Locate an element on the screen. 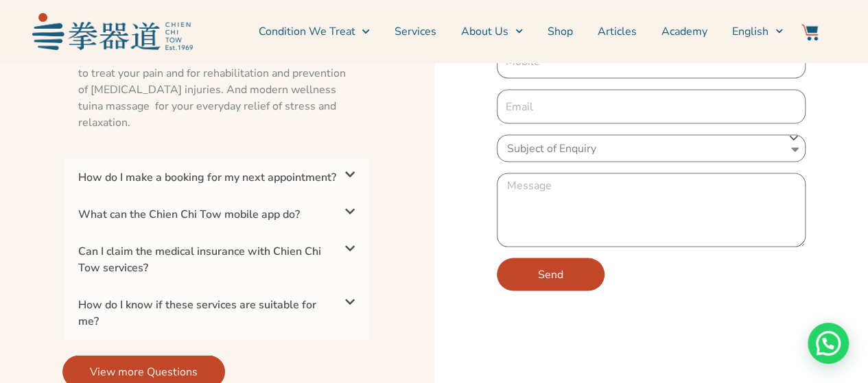 Image resolution: width=868 pixels, height=383 pixels. a: Can I claim the medical insurance with Chien Chi Tow services? is located at coordinates (200, 259).